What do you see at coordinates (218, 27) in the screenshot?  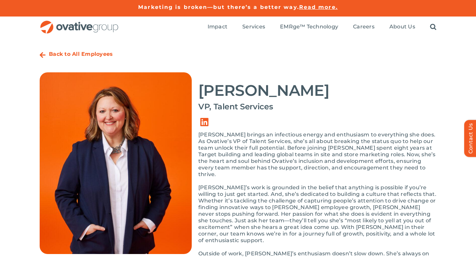 I see `span: Impact` at bounding box center [218, 27].